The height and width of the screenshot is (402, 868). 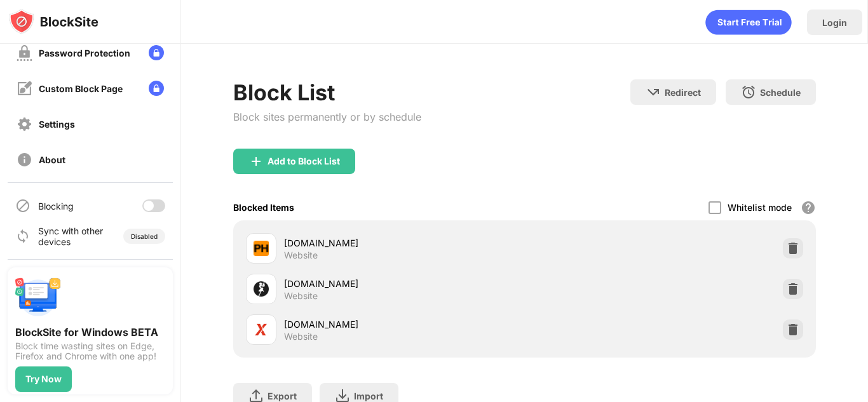 What do you see at coordinates (24, 124) in the screenshot?
I see `img: settings-off.svg` at bounding box center [24, 124].